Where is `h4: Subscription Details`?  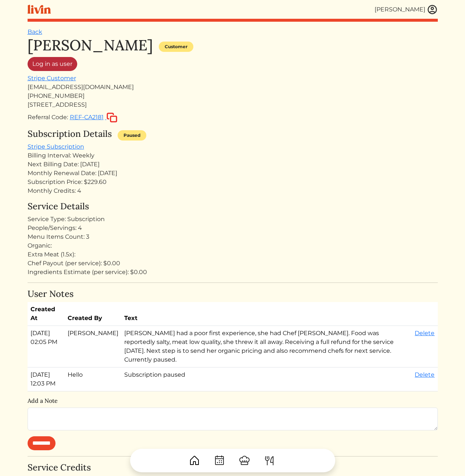
h4: Subscription Details is located at coordinates (69, 134).